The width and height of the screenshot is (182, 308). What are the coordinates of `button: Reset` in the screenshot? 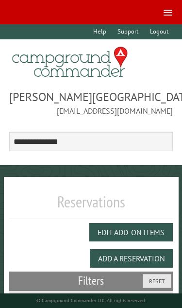 It's located at (157, 281).